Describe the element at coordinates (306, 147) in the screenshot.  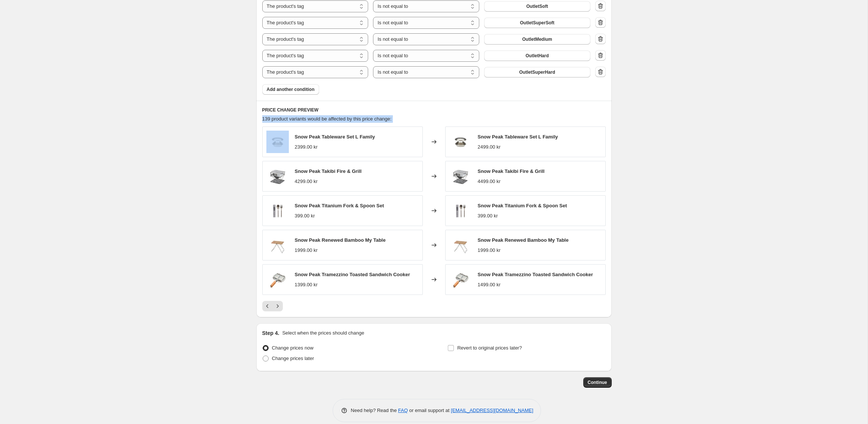
I see `div: 2399.00 kr` at that location.